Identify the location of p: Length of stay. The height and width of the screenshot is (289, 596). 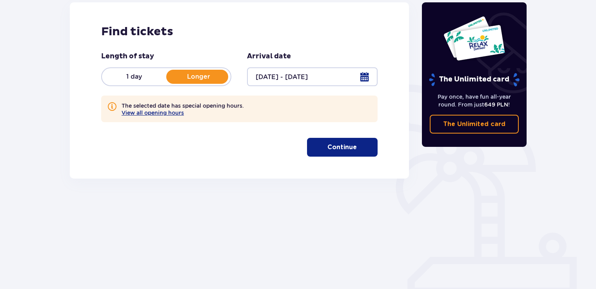
(127, 56).